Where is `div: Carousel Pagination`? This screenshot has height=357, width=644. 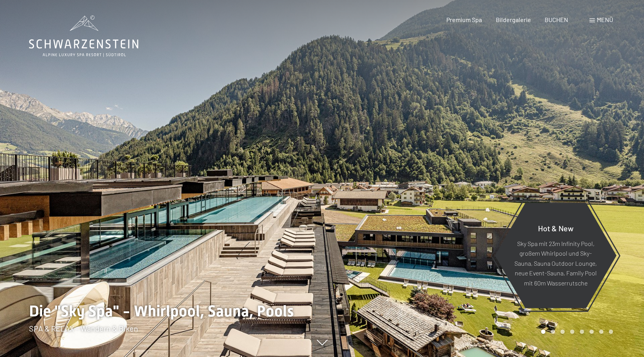 div: Carousel Pagination is located at coordinates (575, 332).